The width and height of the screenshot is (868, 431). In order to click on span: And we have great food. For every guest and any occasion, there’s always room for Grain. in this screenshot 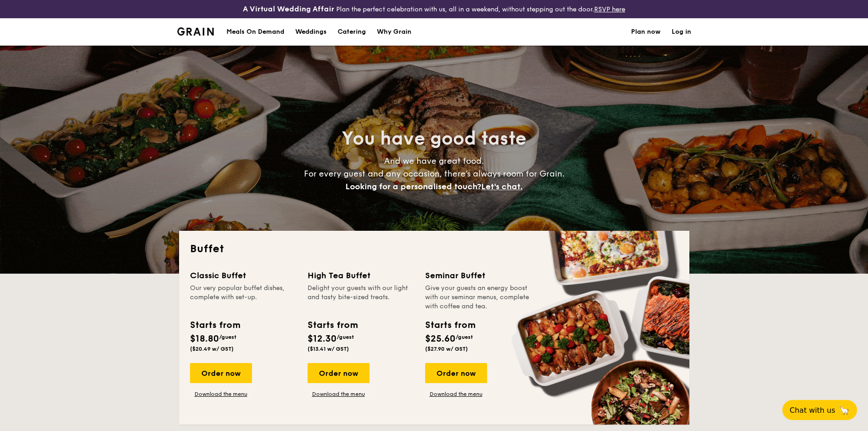, I will do `click(434, 174)`.